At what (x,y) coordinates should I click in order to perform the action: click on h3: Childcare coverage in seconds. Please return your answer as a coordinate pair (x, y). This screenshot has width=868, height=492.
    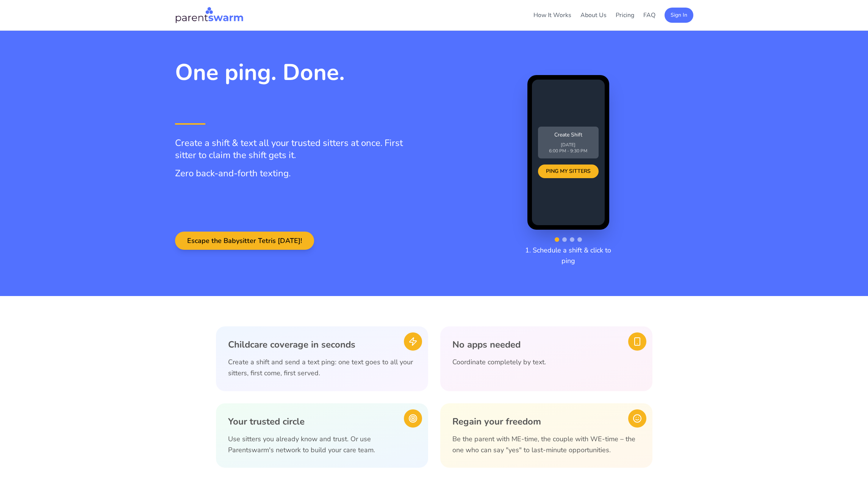
    Looking at the image, I should click on (322, 344).